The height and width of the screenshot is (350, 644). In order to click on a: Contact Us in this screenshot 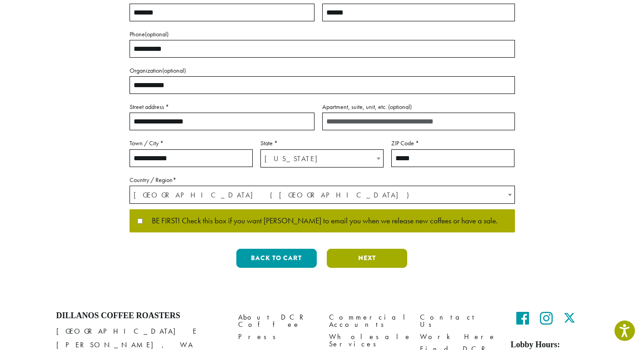, I will do `click(459, 320)`.